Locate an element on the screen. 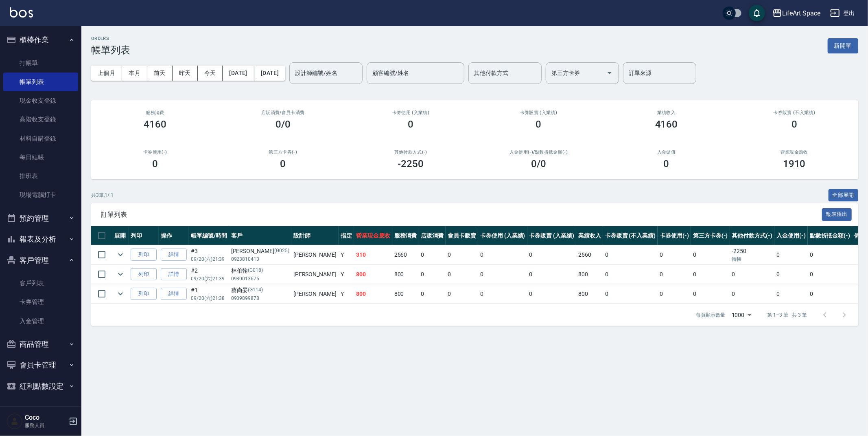 The height and width of the screenshot is (436, 868). button: 商品管理 is located at coordinates (41, 344).